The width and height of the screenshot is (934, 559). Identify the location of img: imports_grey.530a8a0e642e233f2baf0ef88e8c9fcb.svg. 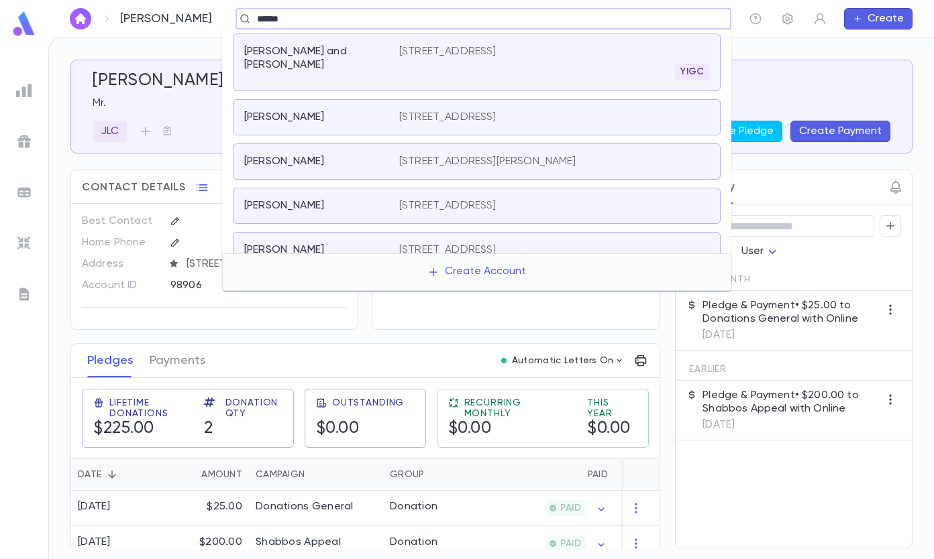
(24, 243).